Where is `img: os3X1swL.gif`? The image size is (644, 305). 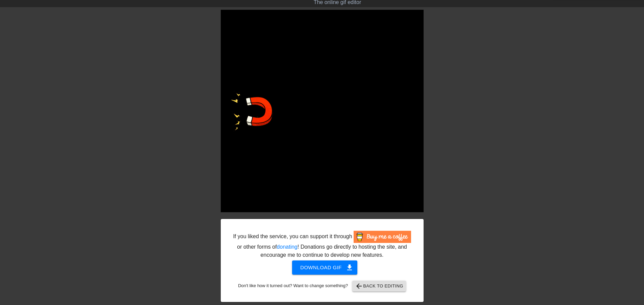
img: os3X1swL.gif is located at coordinates (322, 111).